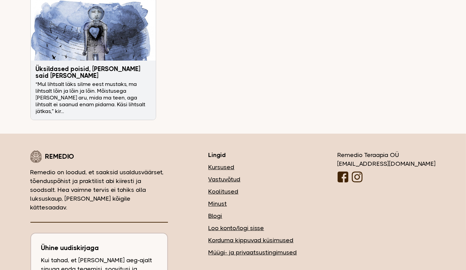 This screenshot has width=466, height=270. Describe the element at coordinates (253, 155) in the screenshot. I see `h3: Lingid` at that location.